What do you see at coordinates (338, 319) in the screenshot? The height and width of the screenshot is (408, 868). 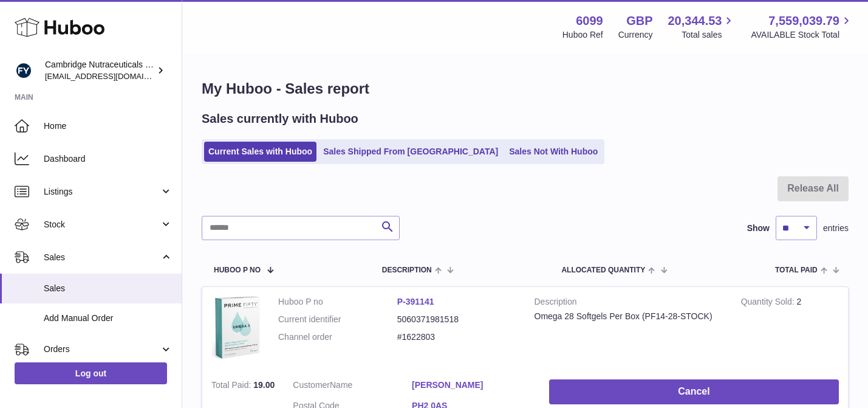 I see `dt: Current identifier` at bounding box center [338, 319].